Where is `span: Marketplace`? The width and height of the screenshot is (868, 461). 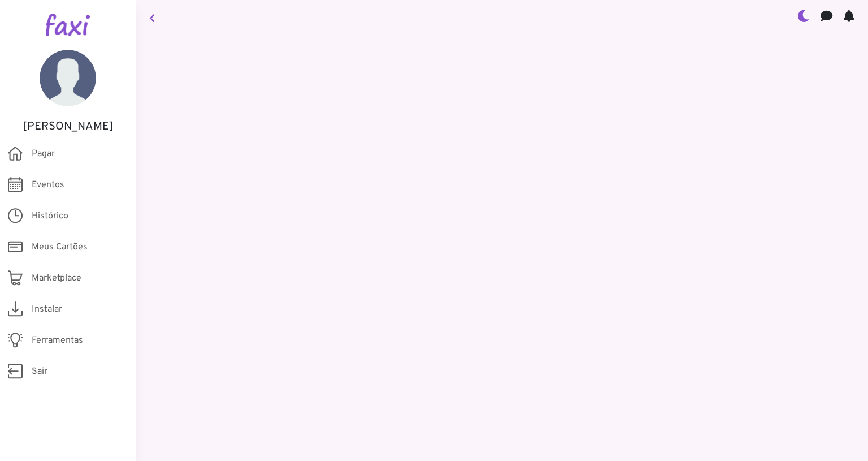 span: Marketplace is located at coordinates (57, 278).